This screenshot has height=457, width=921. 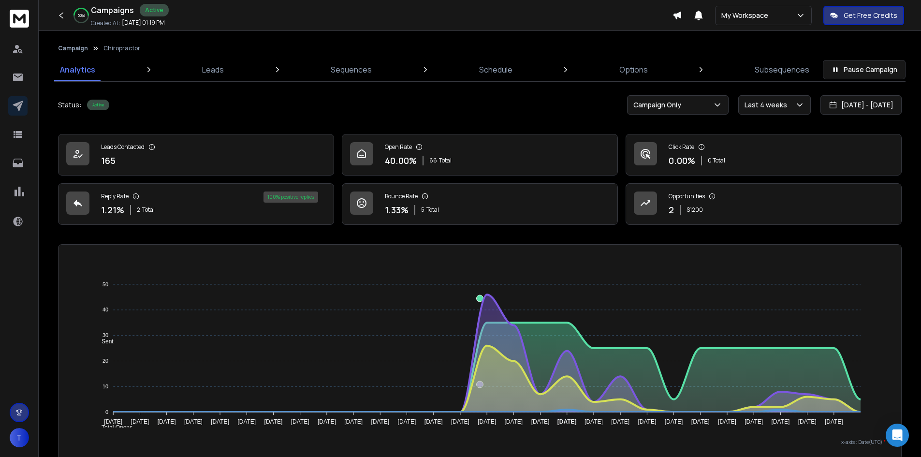 What do you see at coordinates (105, 335) in the screenshot?
I see `tspan: 30` at bounding box center [105, 335].